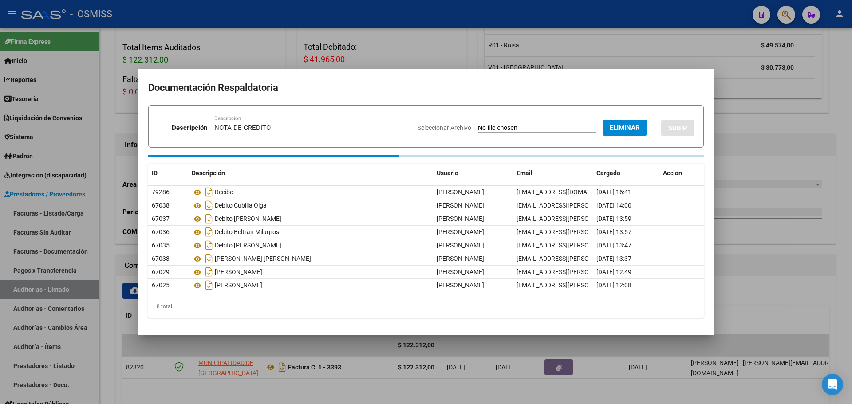 The height and width of the screenshot is (404, 852). What do you see at coordinates (473, 173) in the screenshot?
I see `datatable-header-cell: Usuario` at bounding box center [473, 173].